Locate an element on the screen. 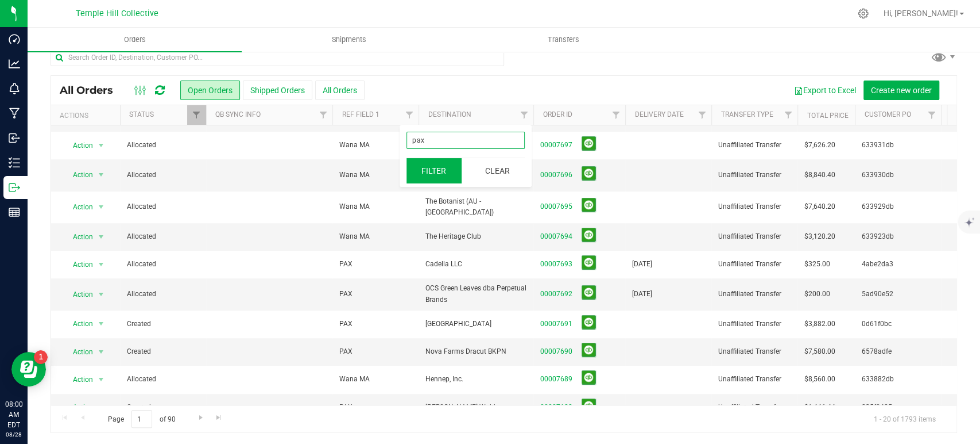 The width and height of the screenshot is (980, 444). span: Transfers is located at coordinates (563, 39).